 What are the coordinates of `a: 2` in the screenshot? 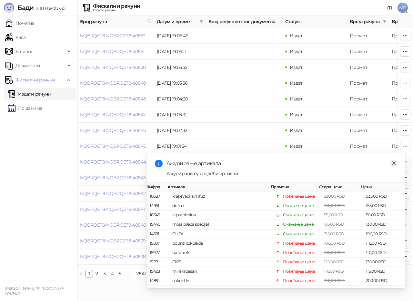 It's located at (97, 274).